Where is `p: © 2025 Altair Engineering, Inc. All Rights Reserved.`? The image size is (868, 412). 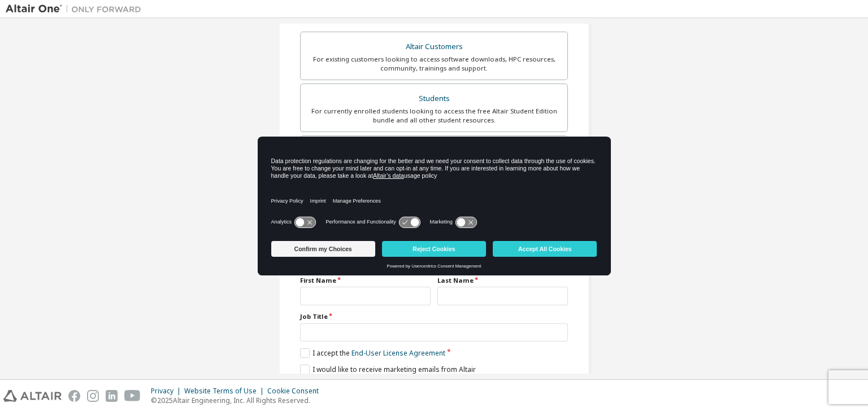
p: © 2025 Altair Engineering, Inc. All Rights Reserved. is located at coordinates (238, 400).